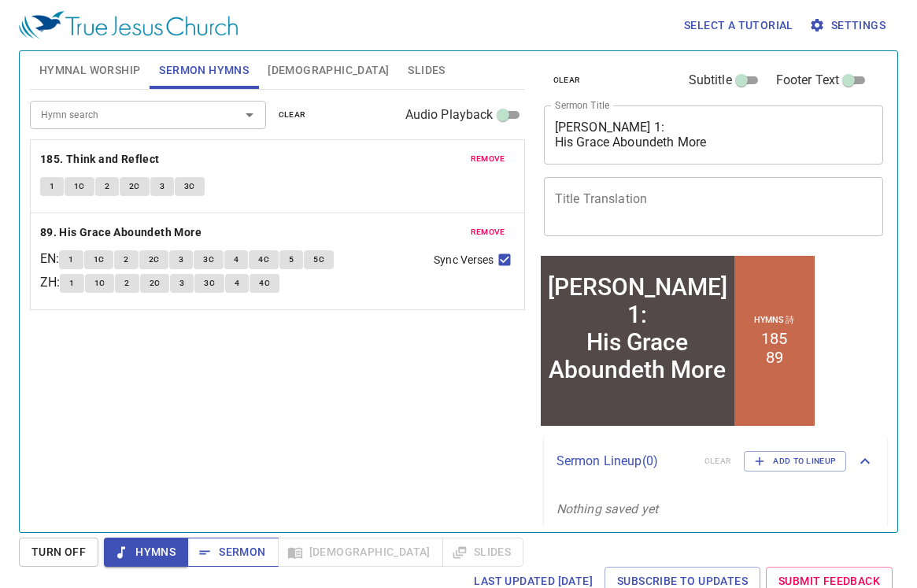 The width and height of the screenshot is (917, 588). What do you see at coordinates (795, 461) in the screenshot?
I see `span: Add to Lineup` at bounding box center [795, 461].